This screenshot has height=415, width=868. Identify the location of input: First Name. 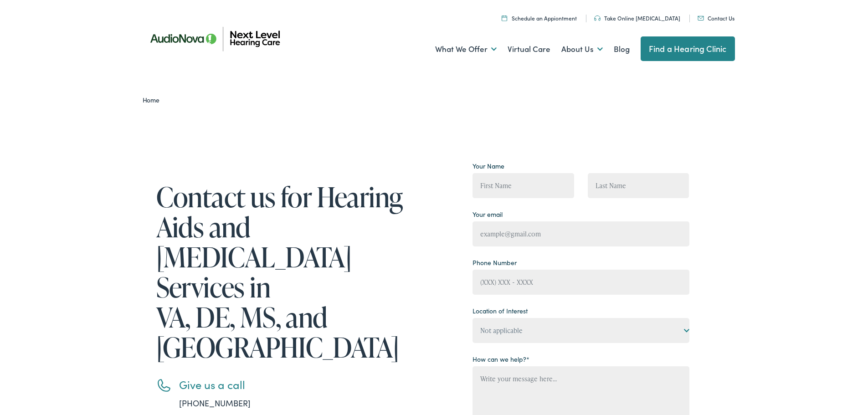
(523, 185).